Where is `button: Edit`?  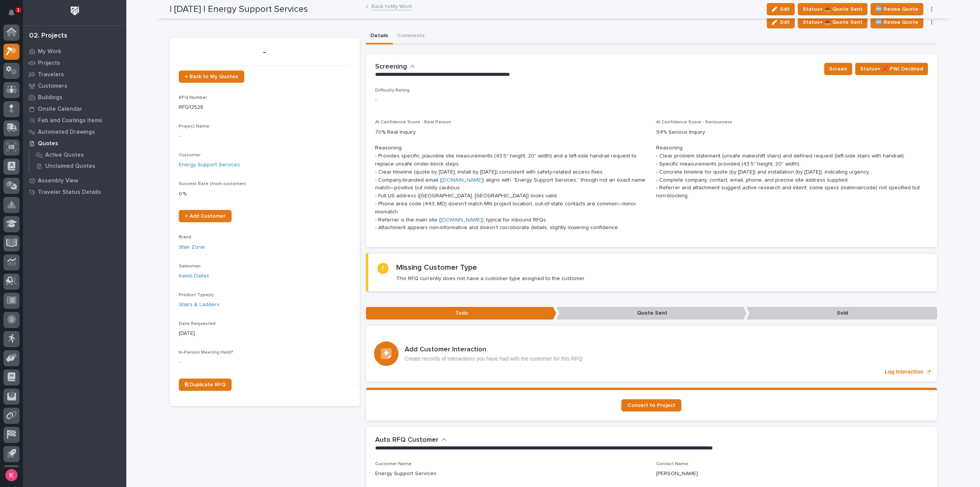 button: Edit is located at coordinates (781, 22).